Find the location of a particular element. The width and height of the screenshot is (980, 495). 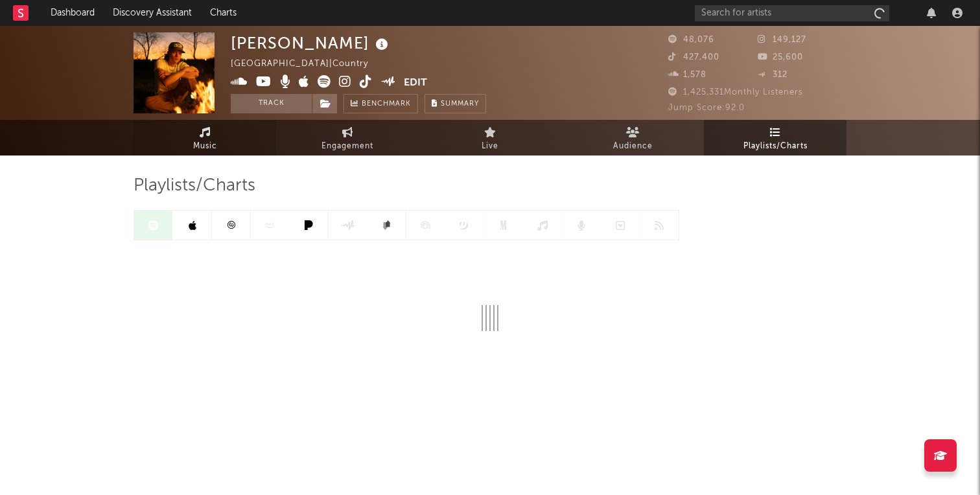

span: Summary is located at coordinates (459, 104).